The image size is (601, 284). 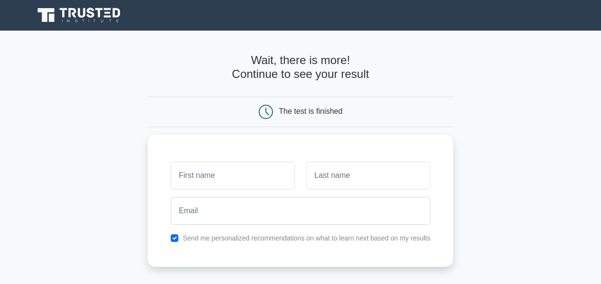 What do you see at coordinates (306, 238) in the screenshot?
I see `label: Send me personalized recommendations on what to learn next based on my results` at bounding box center [306, 238].